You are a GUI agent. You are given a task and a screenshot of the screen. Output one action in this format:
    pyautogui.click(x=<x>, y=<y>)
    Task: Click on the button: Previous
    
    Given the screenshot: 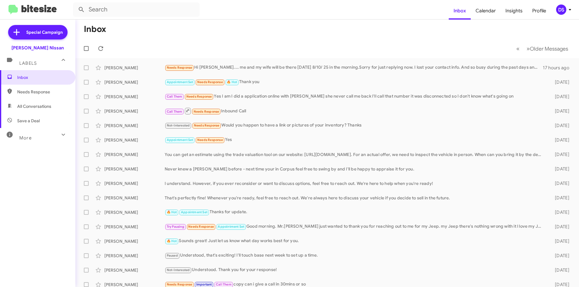 What is the action you would take?
    pyautogui.click(x=518, y=49)
    